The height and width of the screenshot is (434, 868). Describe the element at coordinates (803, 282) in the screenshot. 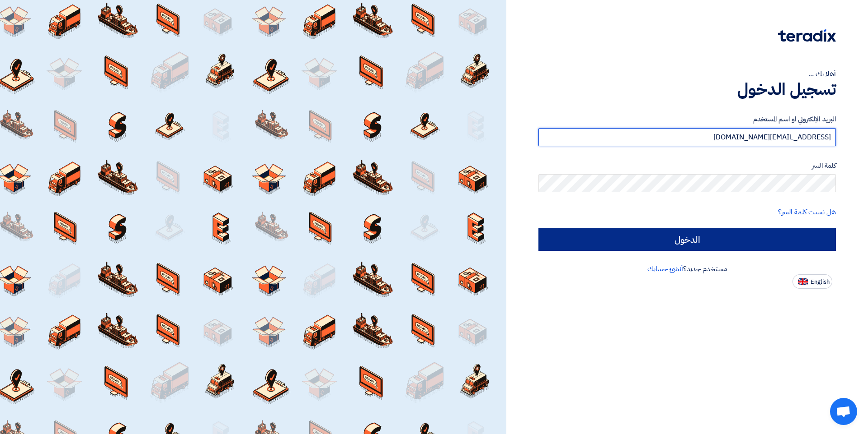

I see `img: en-US.png` at that location.